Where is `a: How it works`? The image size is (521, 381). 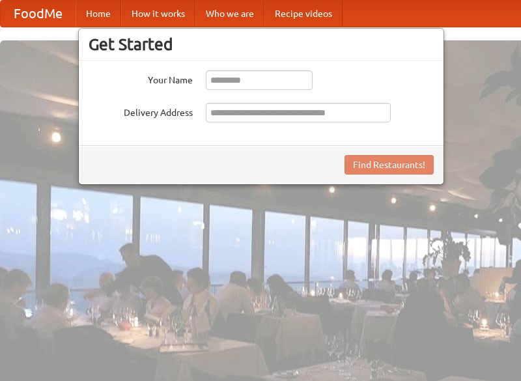
a: How it works is located at coordinates (158, 14).